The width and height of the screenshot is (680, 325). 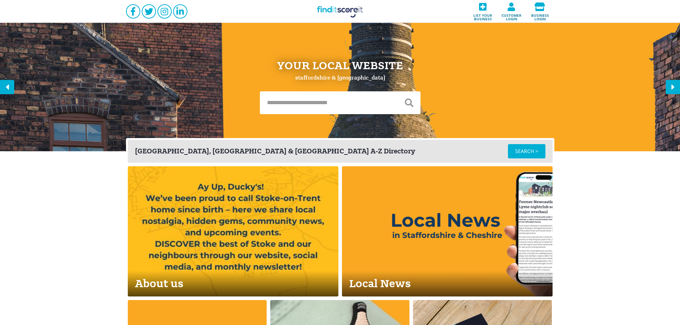 What do you see at coordinates (483, 16) in the screenshot?
I see `span: List your business` at bounding box center [483, 16].